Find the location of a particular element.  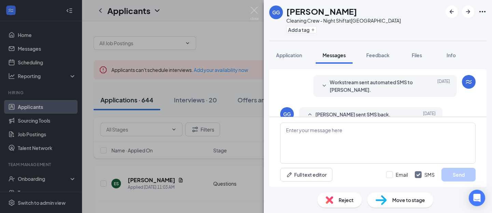

button: Send is located at coordinates (459, 174).